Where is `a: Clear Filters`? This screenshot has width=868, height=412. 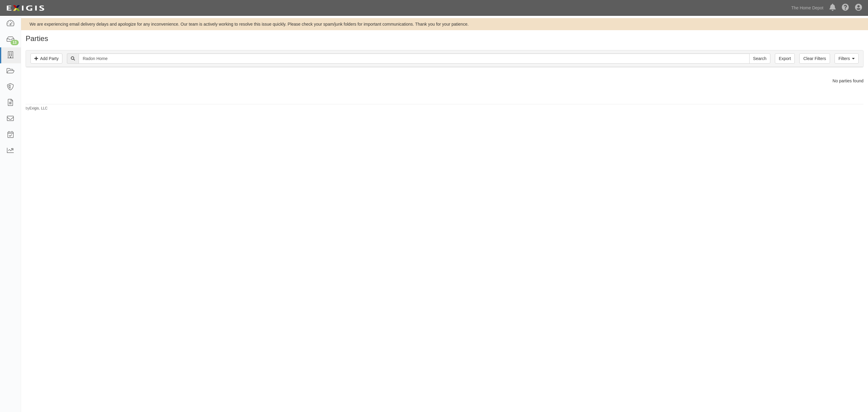 a: Clear Filters is located at coordinates (815, 58).